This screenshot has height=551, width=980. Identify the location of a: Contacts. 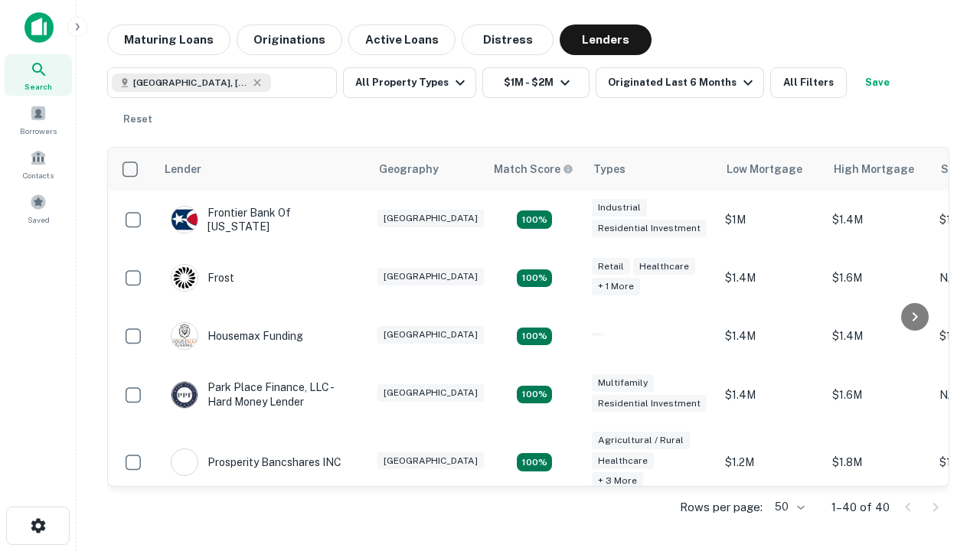
(38, 164).